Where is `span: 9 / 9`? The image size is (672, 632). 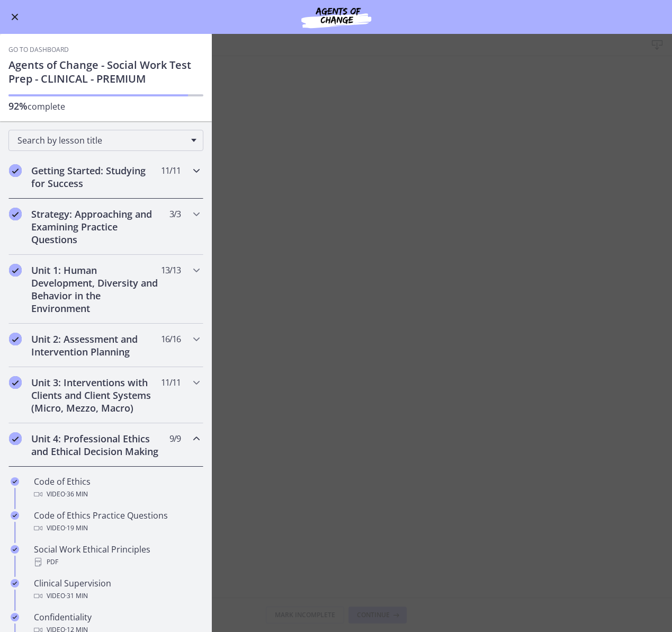
span: 9 / 9 is located at coordinates (175, 438).